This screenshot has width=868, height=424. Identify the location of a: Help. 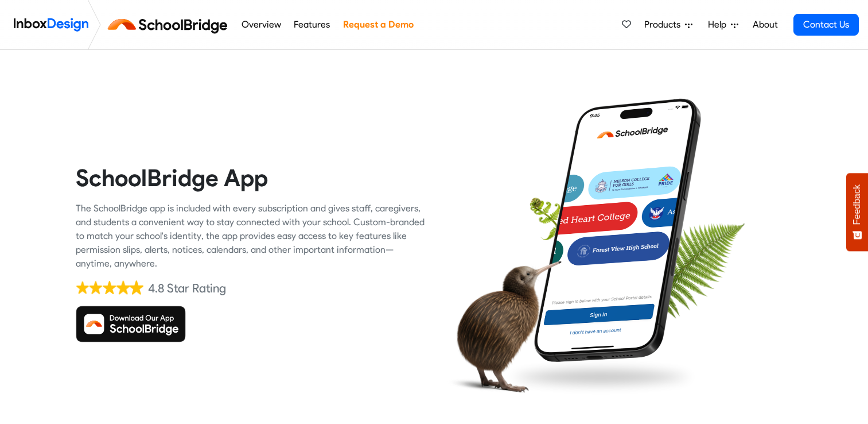
(723, 24).